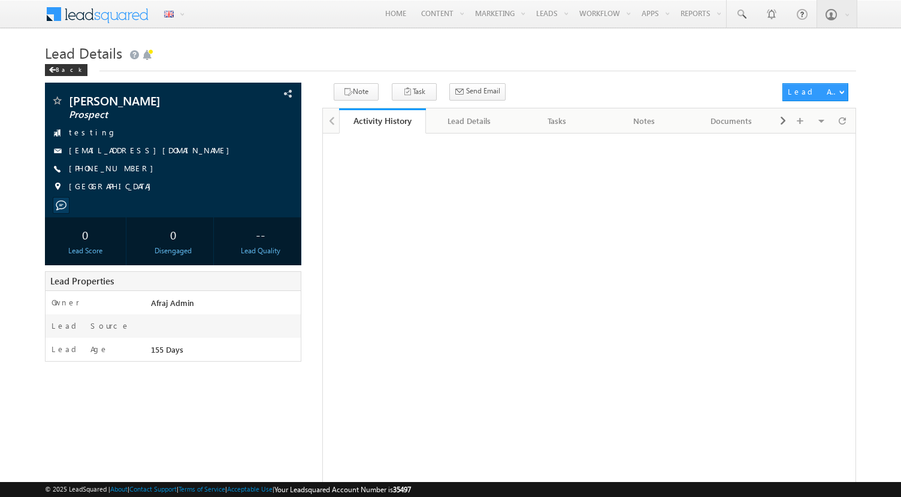 The width and height of the screenshot is (901, 497). Describe the element at coordinates (469, 121) in the screenshot. I see `a: Lead Details` at that location.